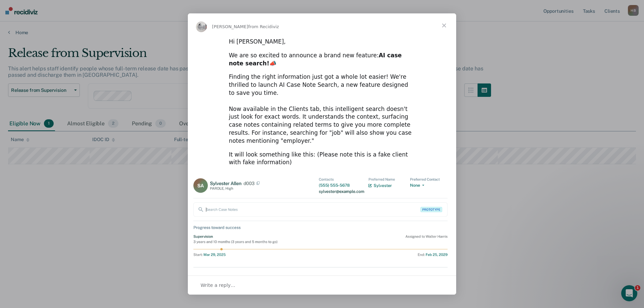 This screenshot has width=644, height=308. I want to click on div: It will look something like this: (Please note this is a fake client with fake information), so click(322, 159).